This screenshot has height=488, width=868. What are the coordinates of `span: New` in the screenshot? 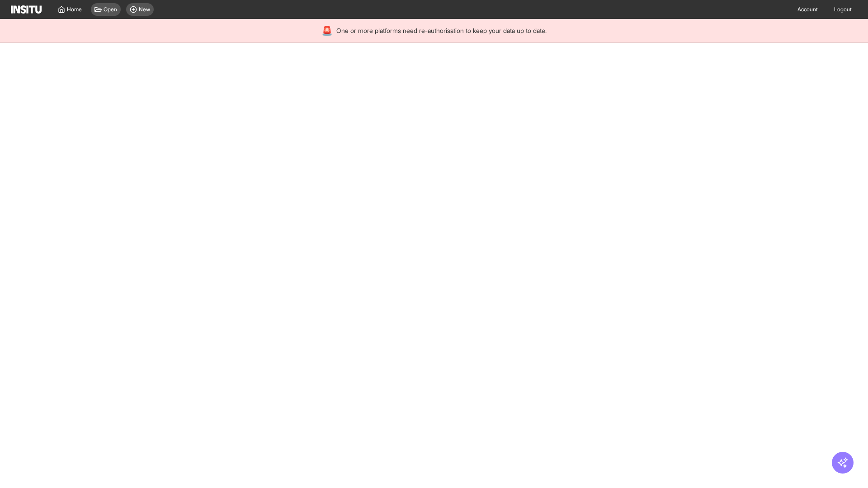 It's located at (144, 10).